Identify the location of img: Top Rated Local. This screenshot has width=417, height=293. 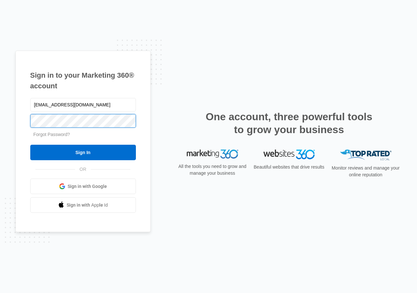
(366, 155).